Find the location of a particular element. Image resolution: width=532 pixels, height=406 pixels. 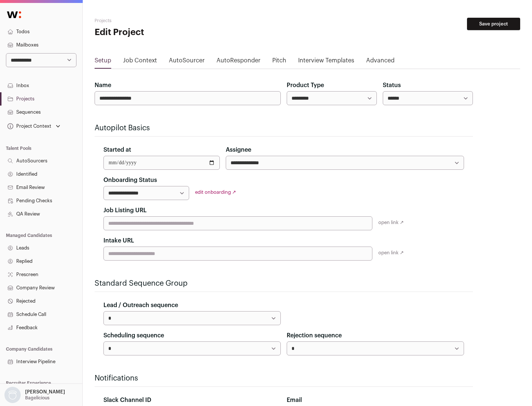

img: Wellfound is located at coordinates (14, 15).